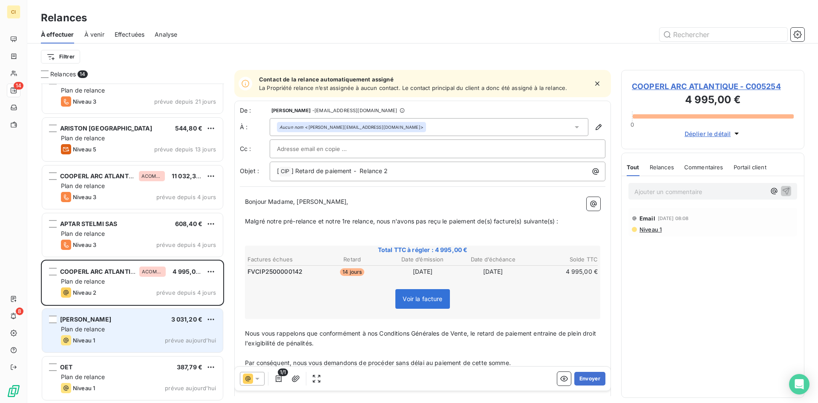 The width and height of the screenshot is (818, 403). I want to click on span: 4 995,00 €, so click(189, 271).